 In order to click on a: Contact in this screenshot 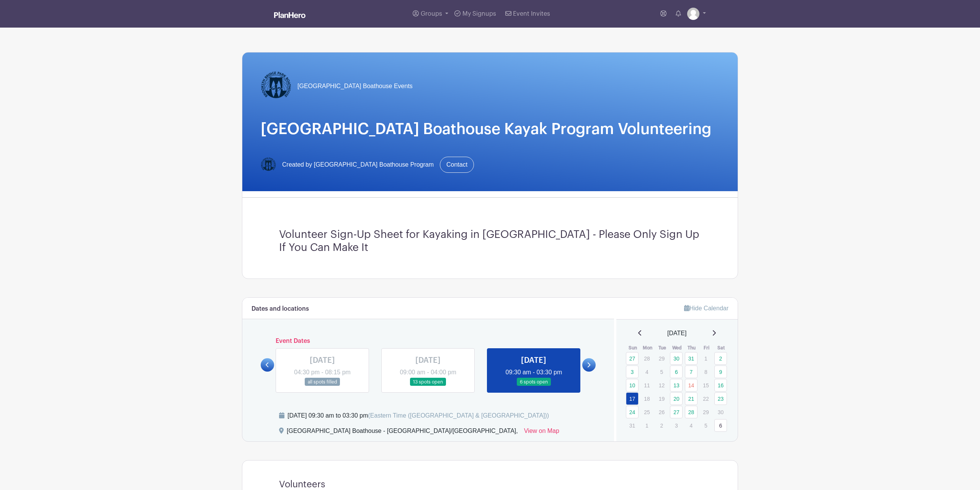, I will do `click(457, 164)`.